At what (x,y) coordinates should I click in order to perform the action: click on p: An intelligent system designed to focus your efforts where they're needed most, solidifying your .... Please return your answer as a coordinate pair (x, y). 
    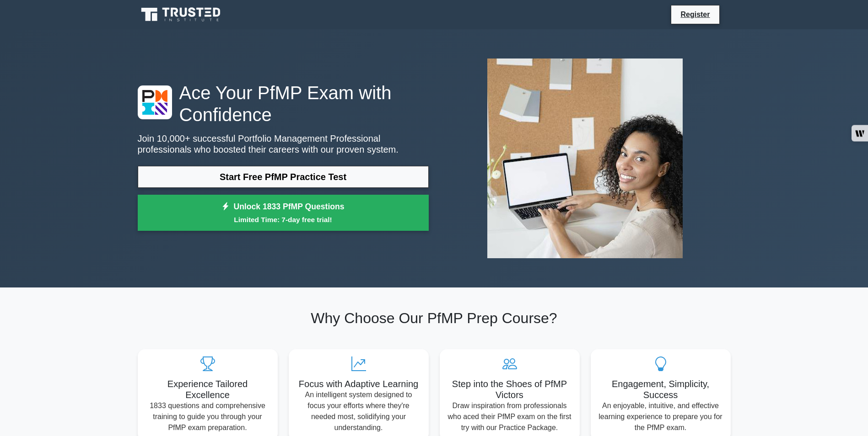
    Looking at the image, I should click on (358, 412).